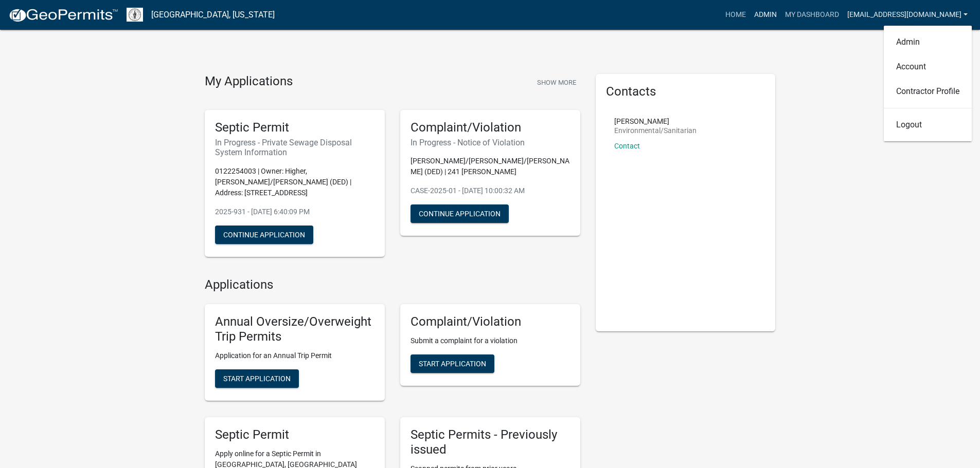 The width and height of the screenshot is (980, 468). What do you see at coordinates (927, 67) in the screenshot?
I see `a: Account` at bounding box center [927, 67].